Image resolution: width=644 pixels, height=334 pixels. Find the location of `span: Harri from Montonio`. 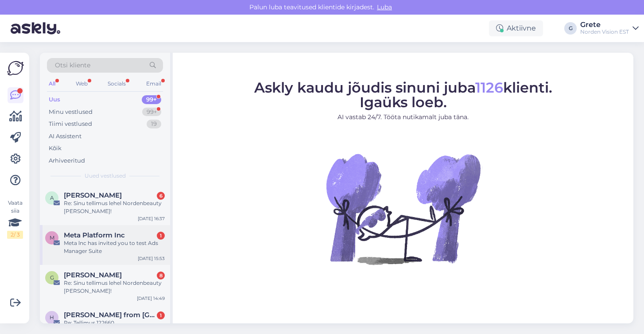

span: Harri from Montonio is located at coordinates (110, 315).